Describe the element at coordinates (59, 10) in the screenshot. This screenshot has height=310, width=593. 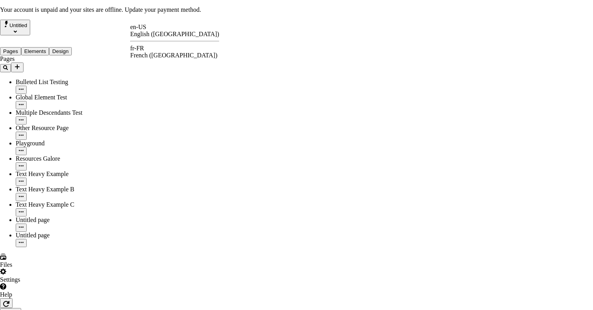
I see `p: Cookie Test Route` at that location.